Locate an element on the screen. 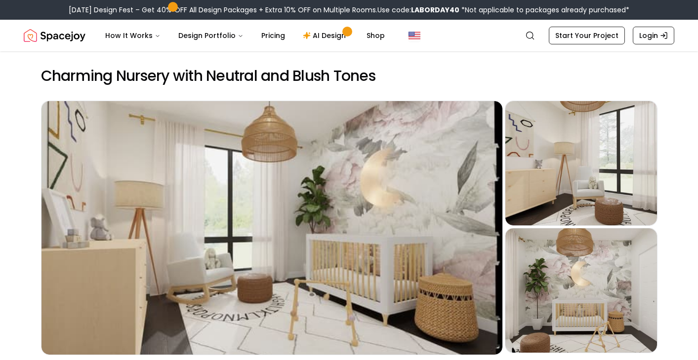 Image resolution: width=698 pixels, height=360 pixels. nav: Global is located at coordinates (349, 36).